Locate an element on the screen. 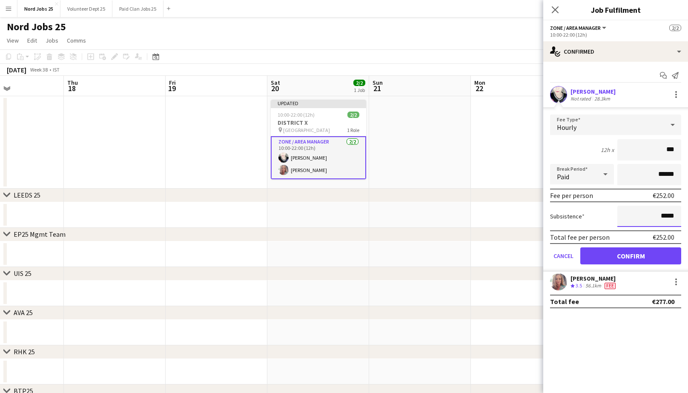 The height and width of the screenshot is (393, 688). a: Comms is located at coordinates (76, 40).